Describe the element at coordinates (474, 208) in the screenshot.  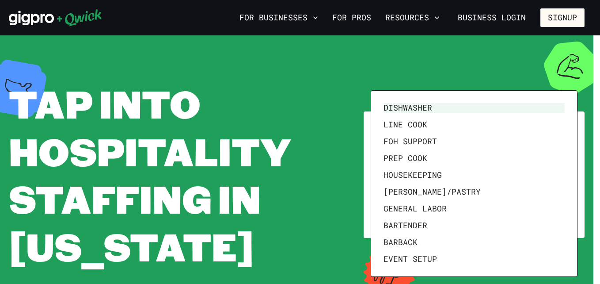
I see `li: General Labor` at that location.